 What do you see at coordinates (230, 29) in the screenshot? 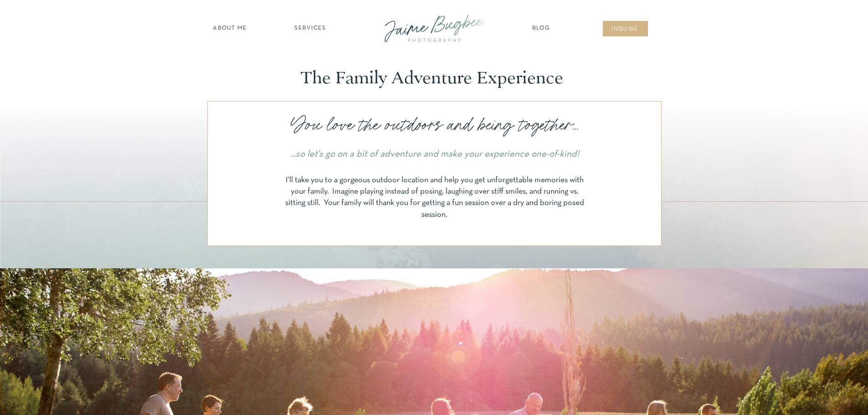
I see `a: about ME` at bounding box center [230, 29].